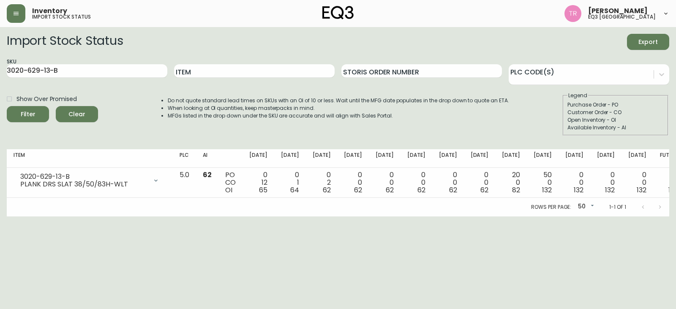 The width and height of the screenshot is (676, 309). What do you see at coordinates (338, 108) in the screenshot?
I see `li: When looking at OI quantities, keep masterpacks in mind.` at bounding box center [338, 108].